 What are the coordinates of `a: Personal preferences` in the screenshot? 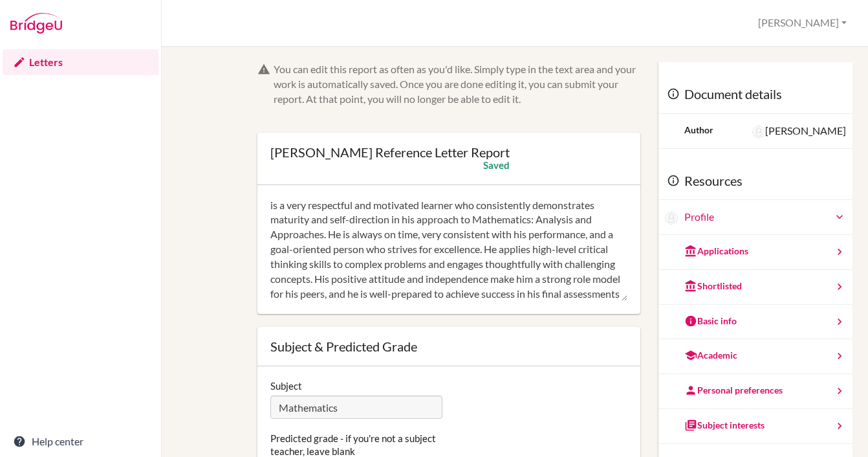 It's located at (756, 391).